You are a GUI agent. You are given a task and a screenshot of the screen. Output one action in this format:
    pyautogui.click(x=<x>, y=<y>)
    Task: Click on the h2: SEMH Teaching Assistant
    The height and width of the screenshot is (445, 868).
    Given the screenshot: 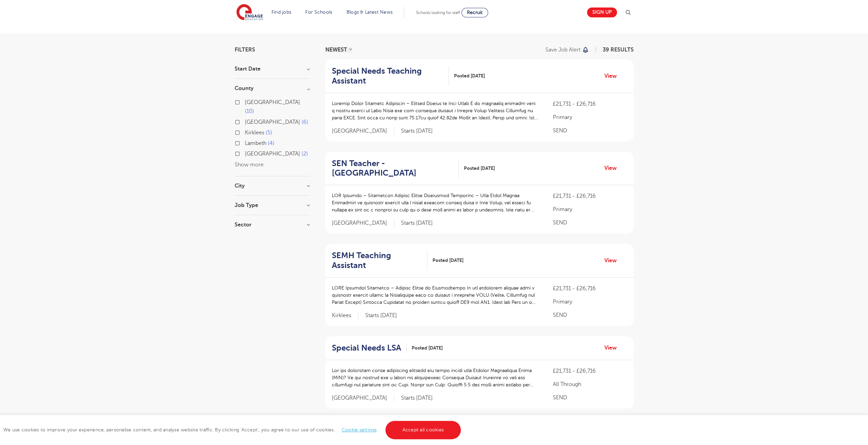 What is the action you would take?
    pyautogui.click(x=377, y=261)
    